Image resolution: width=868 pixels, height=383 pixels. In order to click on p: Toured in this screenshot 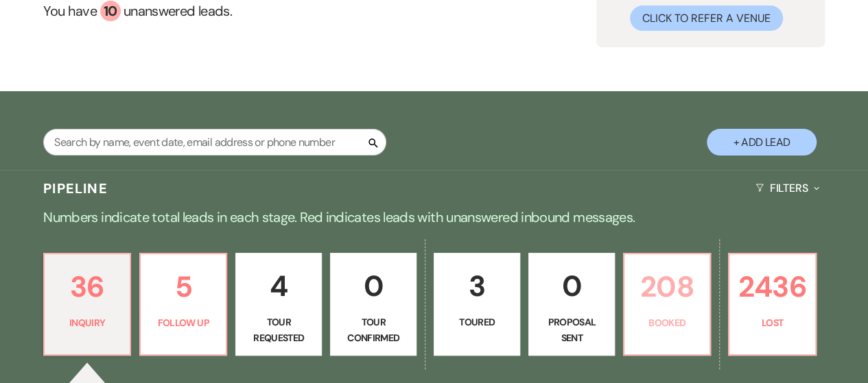, I will do `click(477, 322)`.